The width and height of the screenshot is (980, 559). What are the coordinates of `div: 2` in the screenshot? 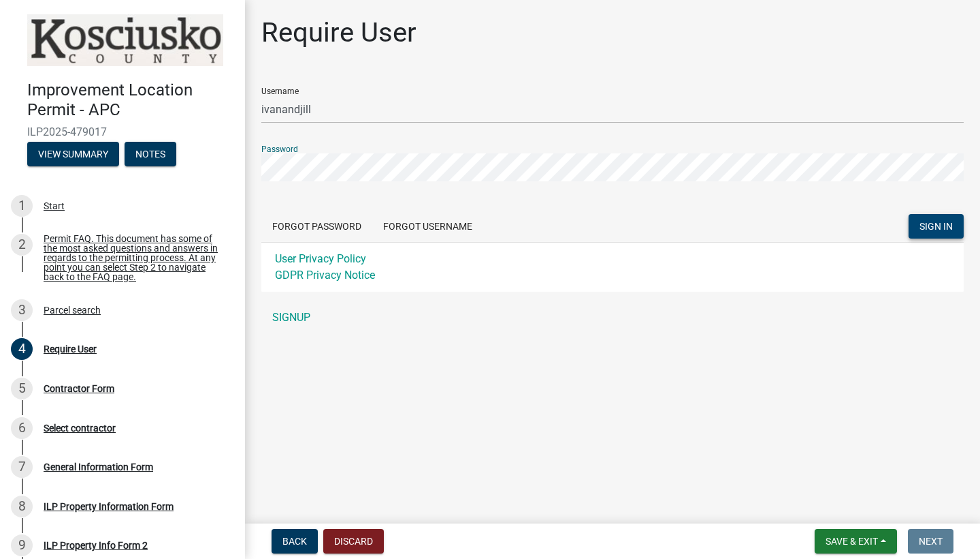 It's located at (22, 244).